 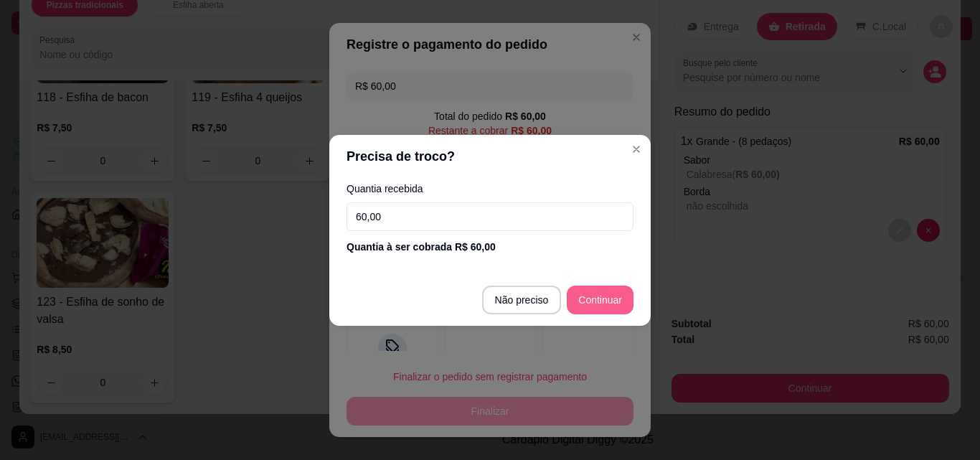 I want to click on label: Quantia recebida, so click(x=490, y=188).